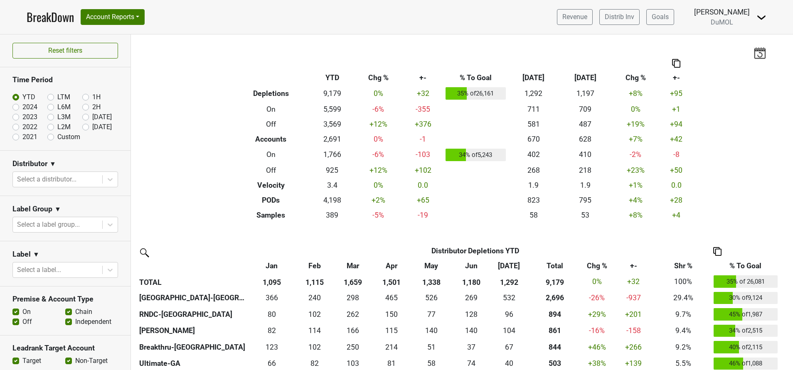 Image resolution: width=793 pixels, height=370 pixels. I want to click on td: 218, so click(585, 170).